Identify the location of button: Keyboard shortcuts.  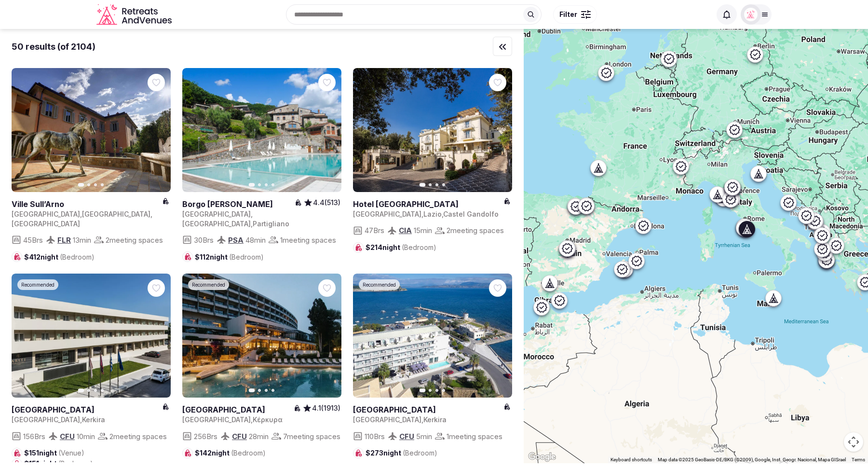
(631, 460).